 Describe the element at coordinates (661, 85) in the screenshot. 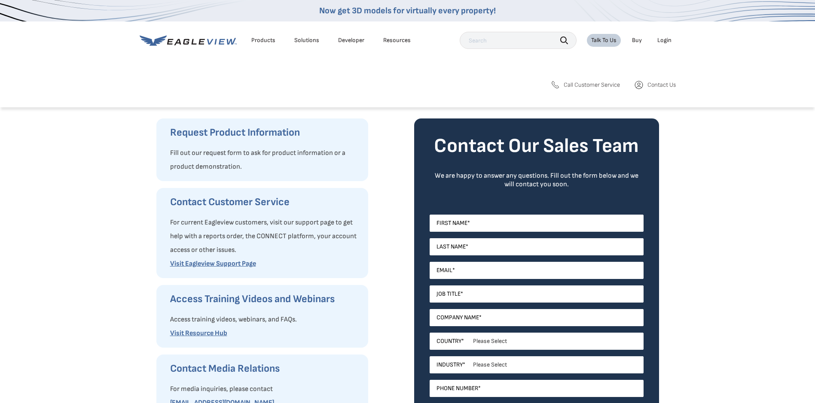

I see `span: Contact Us` at that location.